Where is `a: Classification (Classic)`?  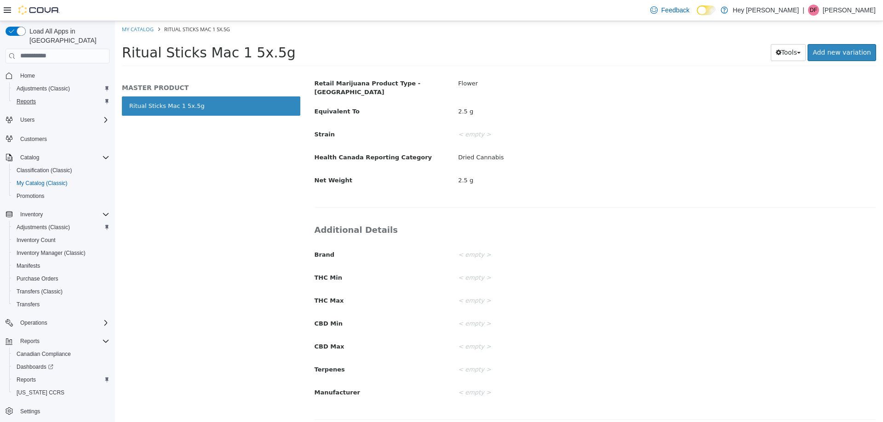 a: Classification (Classic) is located at coordinates (44, 171).